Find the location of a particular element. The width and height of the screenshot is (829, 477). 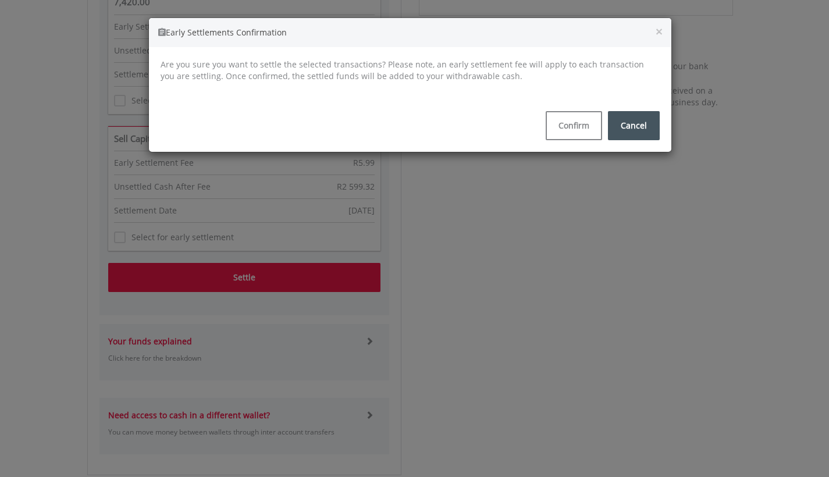

button: Confirm is located at coordinates (574, 126).